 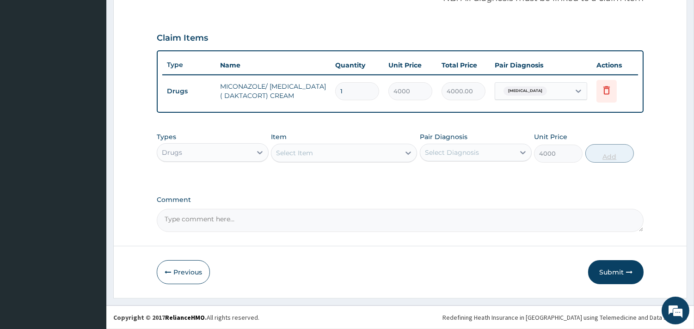 What do you see at coordinates (550, 137) in the screenshot?
I see `label: Unit Price` at bounding box center [550, 137].